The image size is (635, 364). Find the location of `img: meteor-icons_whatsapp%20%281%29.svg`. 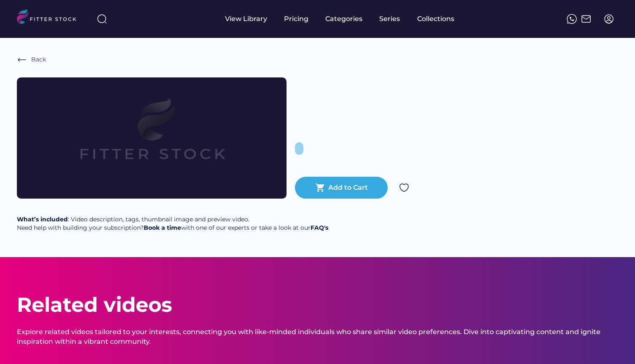

img: meteor-icons_whatsapp%20%281%29.svg is located at coordinates (572, 19).